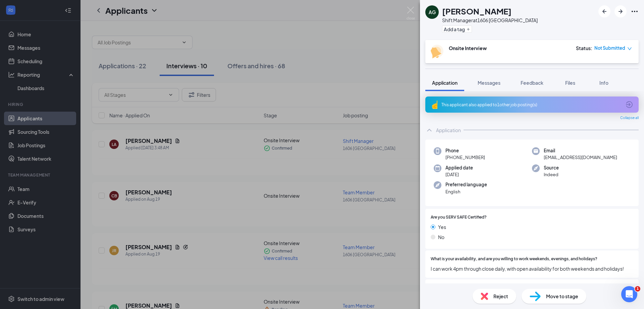 The height and width of the screenshot is (309, 644). Describe the element at coordinates (459, 168) in the screenshot. I see `span: Applied date` at that location.